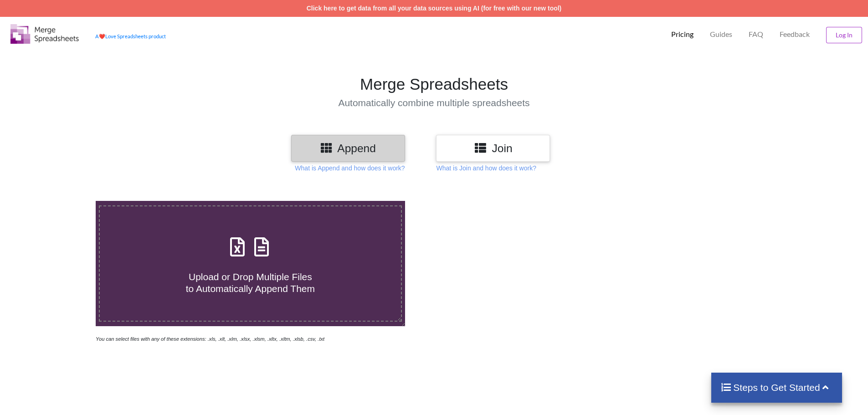 The image size is (868, 415). Describe the element at coordinates (131, 36) in the screenshot. I see `a: AheartLove Spreadsheets product` at that location.